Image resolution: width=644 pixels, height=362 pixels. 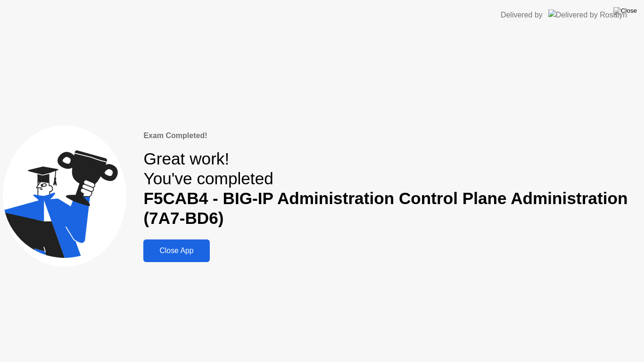 I want to click on img: Close, so click(x=625, y=11).